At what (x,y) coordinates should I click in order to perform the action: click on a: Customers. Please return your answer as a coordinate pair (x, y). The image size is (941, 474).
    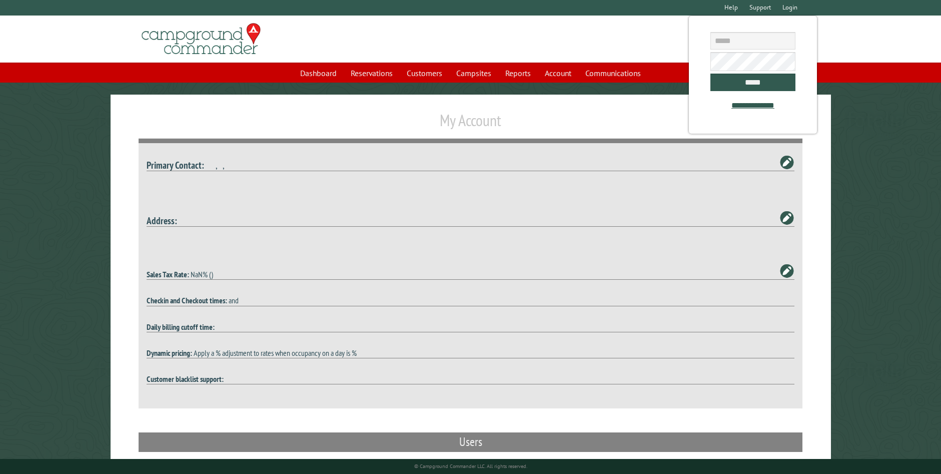
    Looking at the image, I should click on (424, 73).